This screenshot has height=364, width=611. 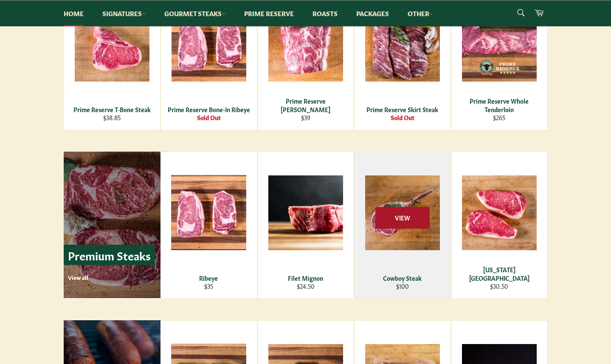 I want to click on div: $38.85, so click(x=112, y=117).